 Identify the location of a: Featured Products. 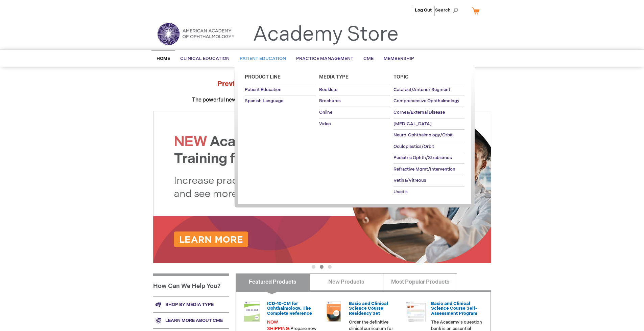
(273, 282).